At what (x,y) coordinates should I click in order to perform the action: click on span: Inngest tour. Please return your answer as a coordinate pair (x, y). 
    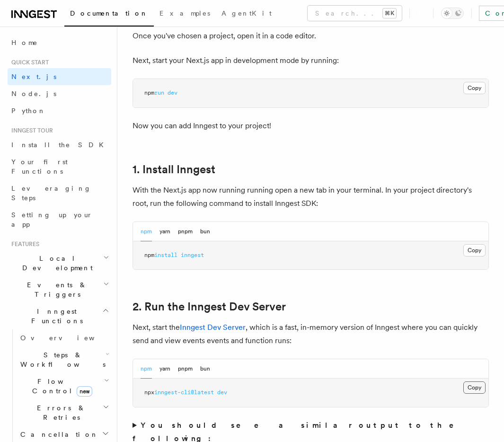
    Looking at the image, I should click on (30, 130).